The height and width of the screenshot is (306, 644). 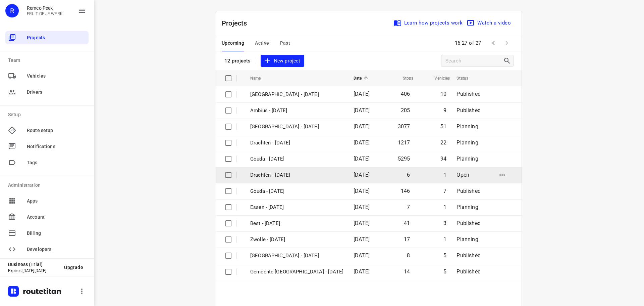 I want to click on span: Notifications, so click(x=56, y=147).